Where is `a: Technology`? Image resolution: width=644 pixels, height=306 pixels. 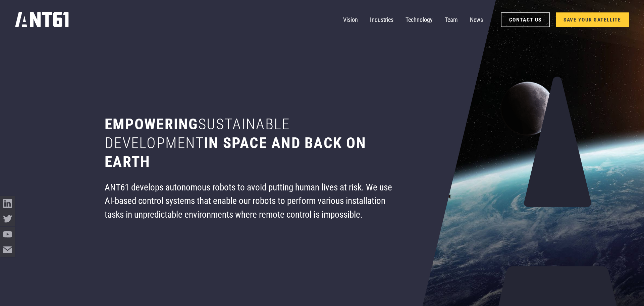 a: Technology is located at coordinates (419, 19).